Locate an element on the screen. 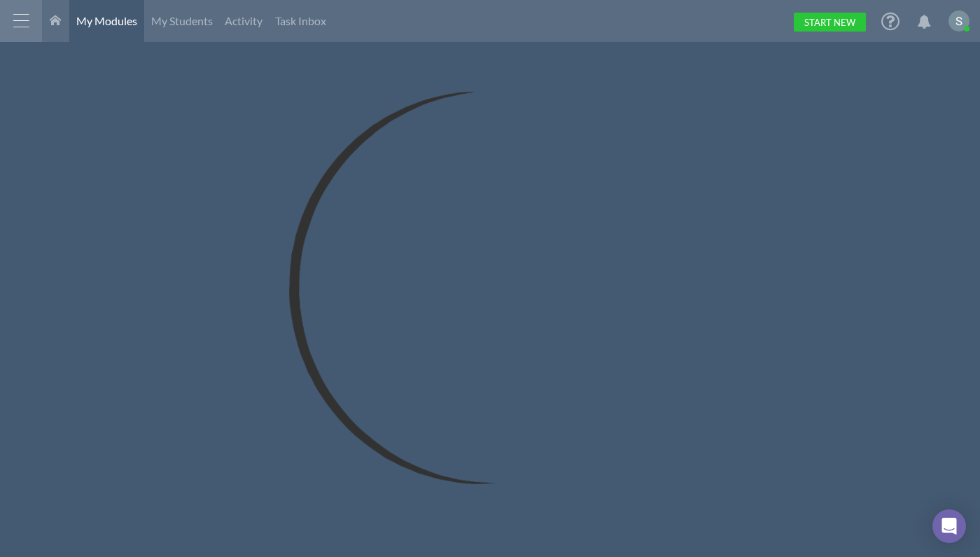 Image resolution: width=980 pixels, height=557 pixels. span: Task Inbox is located at coordinates (300, 20).